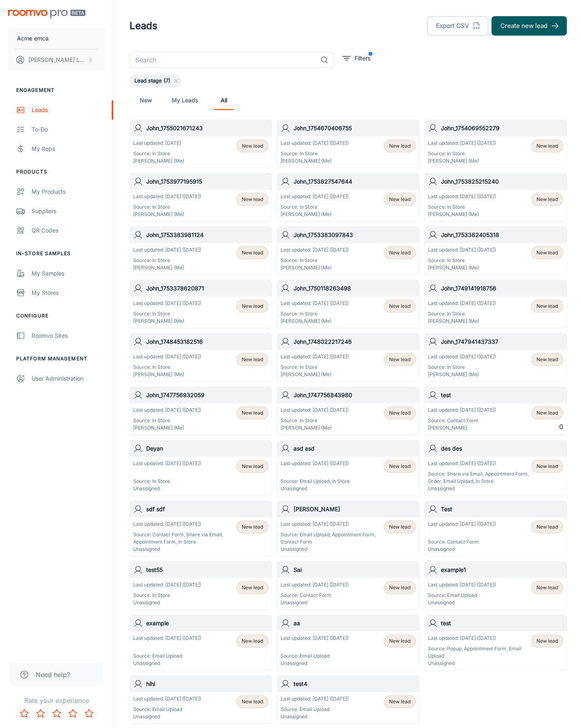 Image resolution: width=583 pixels, height=728 pixels. Describe the element at coordinates (57, 714) in the screenshot. I see `button: Rate 3 star` at that location.